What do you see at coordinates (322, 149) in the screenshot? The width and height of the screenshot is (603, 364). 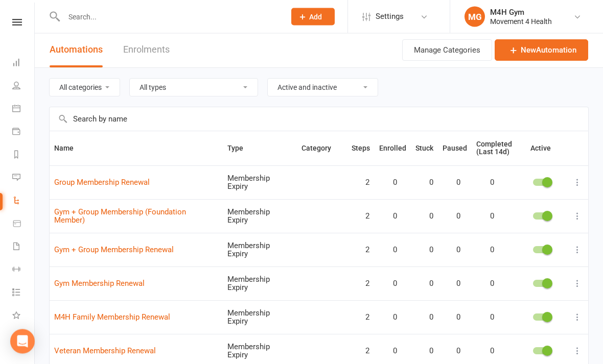 I see `span: Category` at bounding box center [322, 149].